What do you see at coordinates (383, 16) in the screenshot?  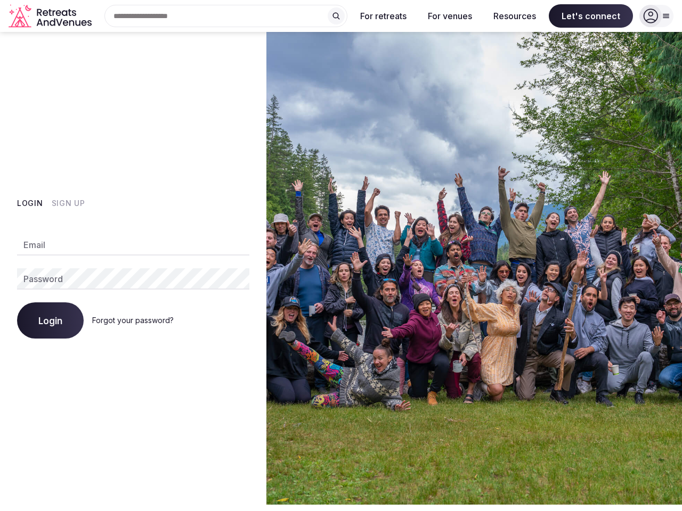 I see `button: For retreats` at bounding box center [383, 16].